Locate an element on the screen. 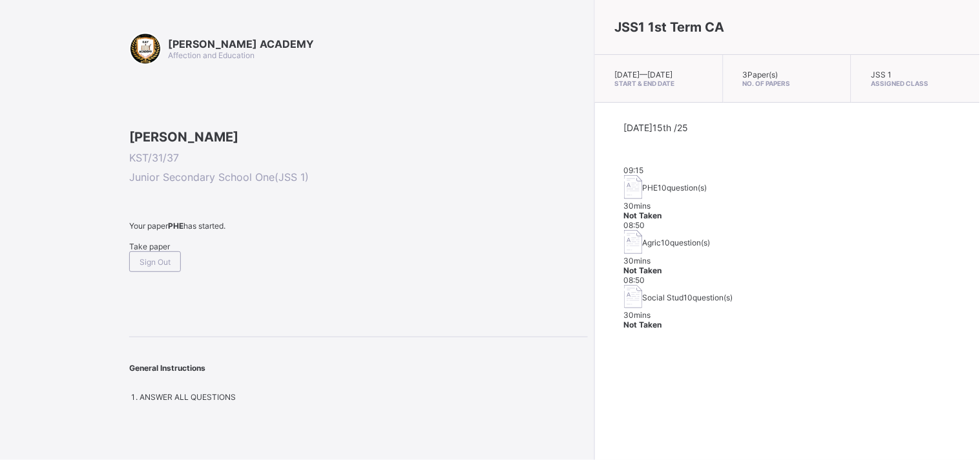 The width and height of the screenshot is (980, 460). span: Affection and Education is located at coordinates (211, 55).